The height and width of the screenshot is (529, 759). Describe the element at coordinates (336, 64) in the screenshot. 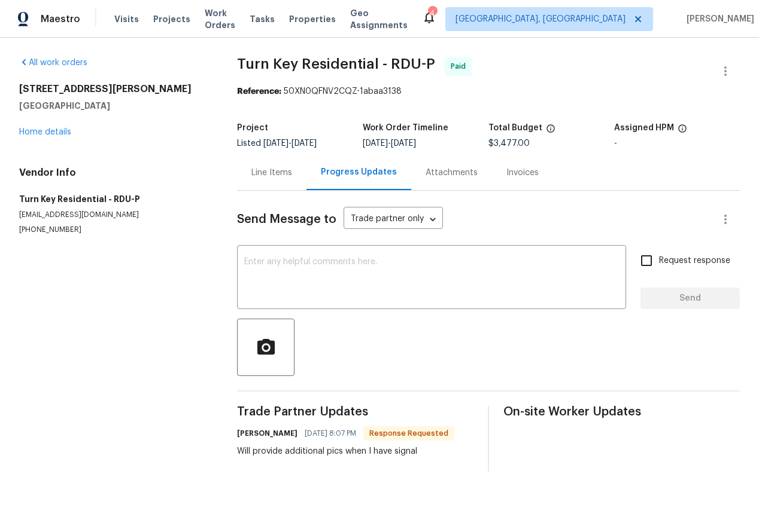

I see `span: Turn Key Residential - RDU-P` at that location.